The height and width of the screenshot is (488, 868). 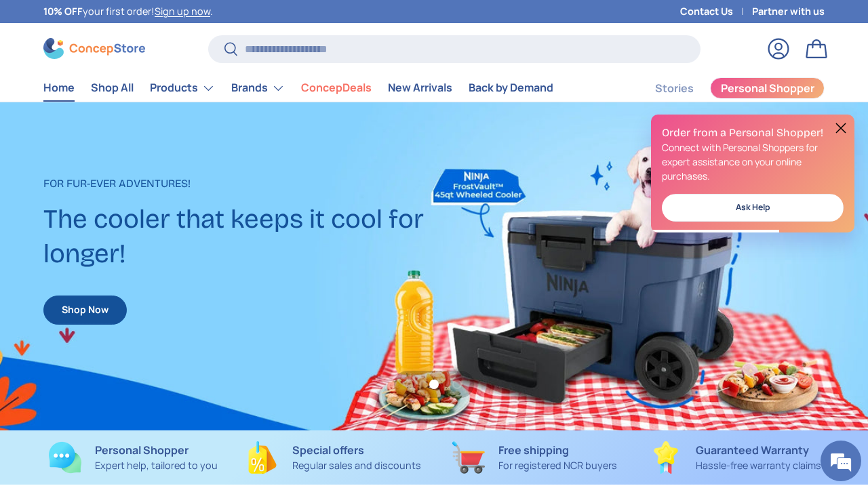 What do you see at coordinates (336, 88) in the screenshot?
I see `a: ConcepDeals` at bounding box center [336, 88].